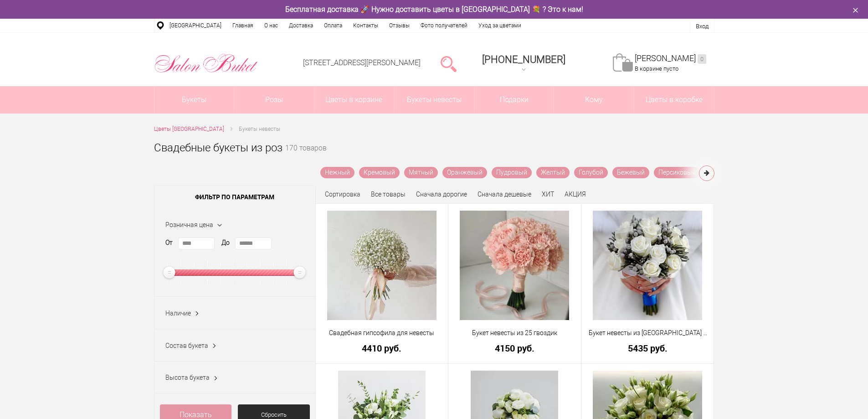  Describe the element at coordinates (434, 99) in the screenshot. I see `a: Букеты невесты` at that location.